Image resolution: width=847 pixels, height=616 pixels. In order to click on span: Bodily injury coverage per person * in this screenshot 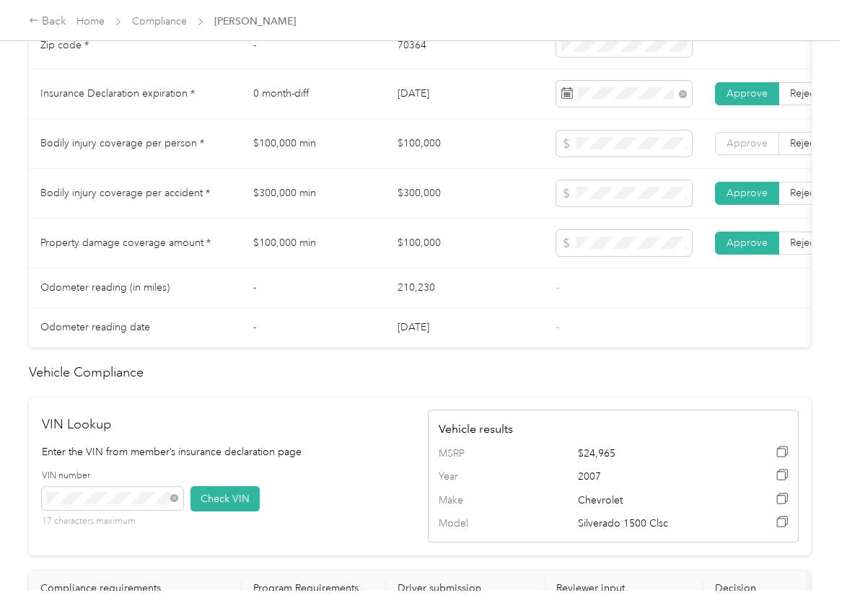, I will do `click(122, 143)`.